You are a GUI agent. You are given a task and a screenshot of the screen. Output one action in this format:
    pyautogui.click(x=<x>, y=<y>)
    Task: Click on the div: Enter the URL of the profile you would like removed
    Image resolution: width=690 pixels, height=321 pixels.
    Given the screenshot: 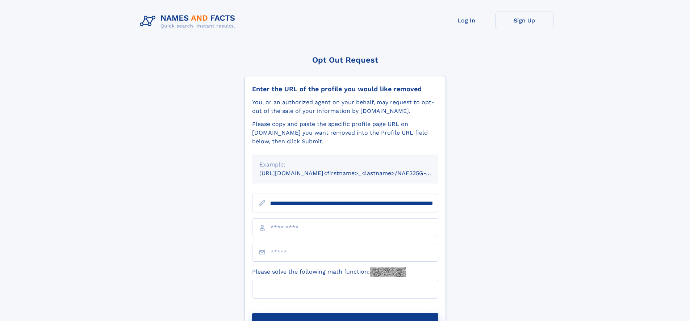 What is the action you would take?
    pyautogui.click(x=345, y=89)
    